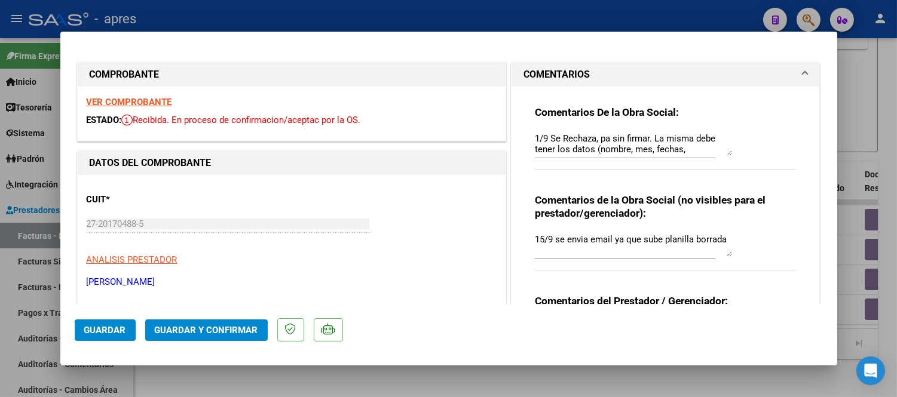  Describe the element at coordinates (650, 207) in the screenshot. I see `strong: Comentarios de la Obra Social (no visibles para el prestador/gerenciador):` at that location.